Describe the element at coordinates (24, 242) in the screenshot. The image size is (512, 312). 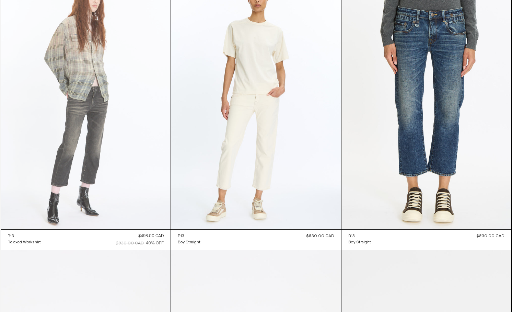
I see `a: Relaxed Workshirt` at that location.